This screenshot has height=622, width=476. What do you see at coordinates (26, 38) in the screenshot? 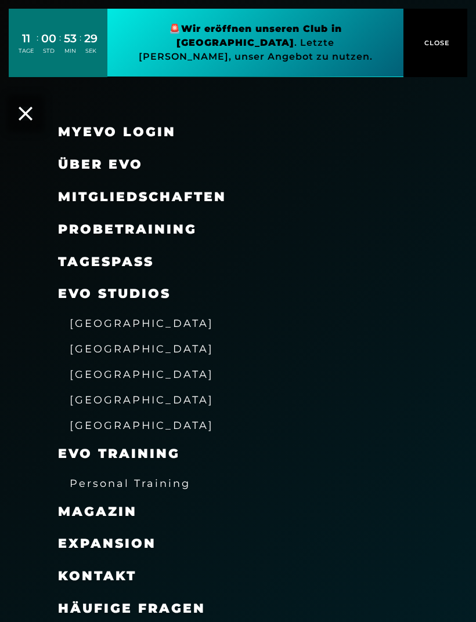
I see `div: 11` at bounding box center [26, 38].